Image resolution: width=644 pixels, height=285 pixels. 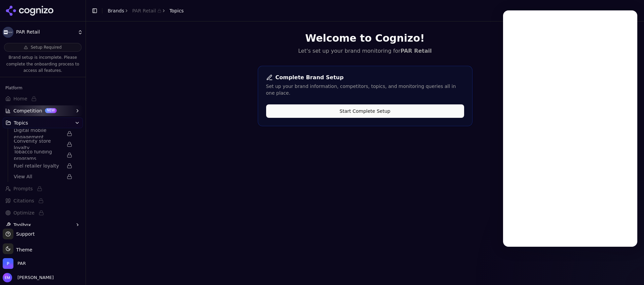 What do you see at coordinates (20, 99) in the screenshot?
I see `span: Home` at bounding box center [20, 99].